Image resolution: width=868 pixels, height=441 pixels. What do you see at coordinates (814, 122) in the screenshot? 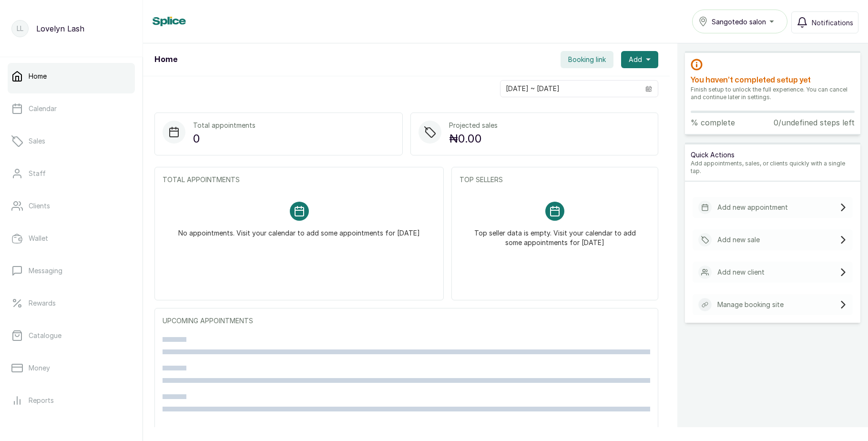
I see `p: 0/undefined steps left` at bounding box center [814, 122].